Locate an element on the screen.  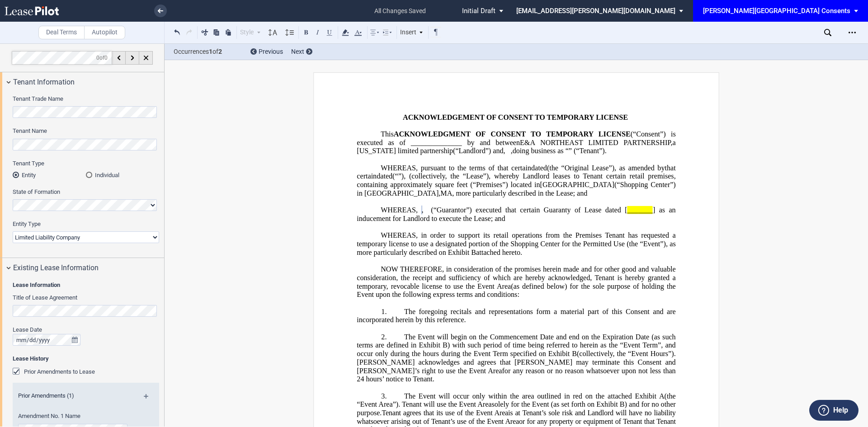
span: , (collectively, the “Lease”) is located at coordinates (446, 176).